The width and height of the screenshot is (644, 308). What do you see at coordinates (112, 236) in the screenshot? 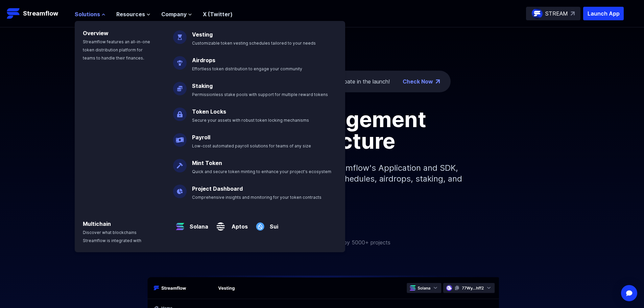
I see `span: Discover what blockchains Streamflow is integrated with` at bounding box center [112, 236].